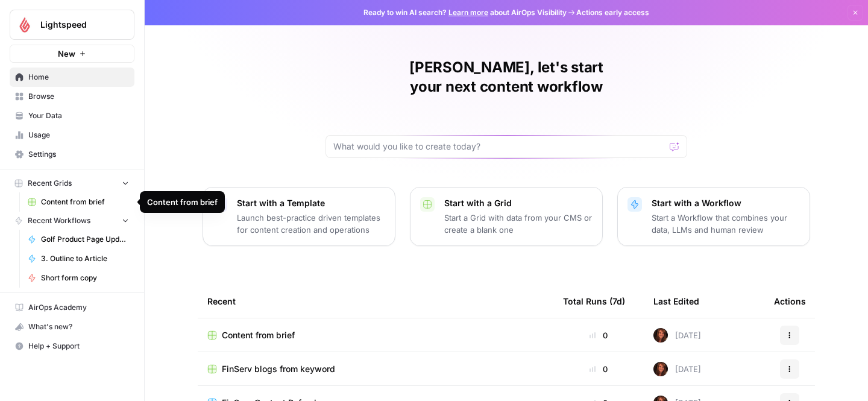  I want to click on button: Start with a WorkflowStart a Workflow that combines your data, LLMs and human review, so click(714, 216).